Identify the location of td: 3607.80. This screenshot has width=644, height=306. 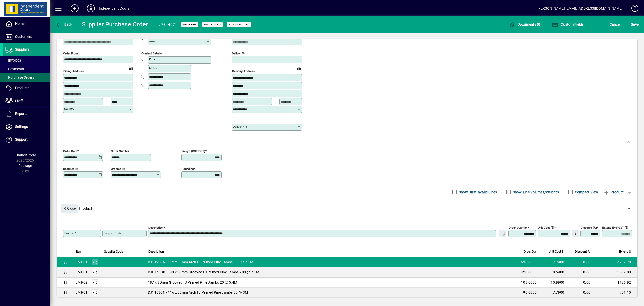
(615, 273).